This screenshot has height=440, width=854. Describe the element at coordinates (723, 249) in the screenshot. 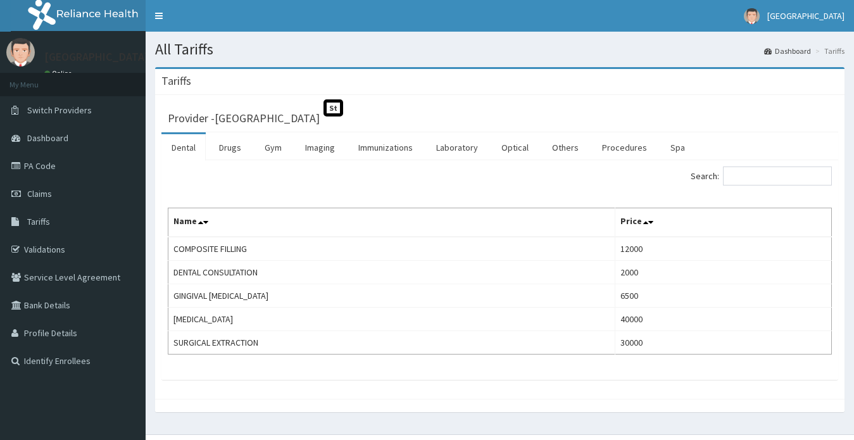

I see `td: 12000` at that location.